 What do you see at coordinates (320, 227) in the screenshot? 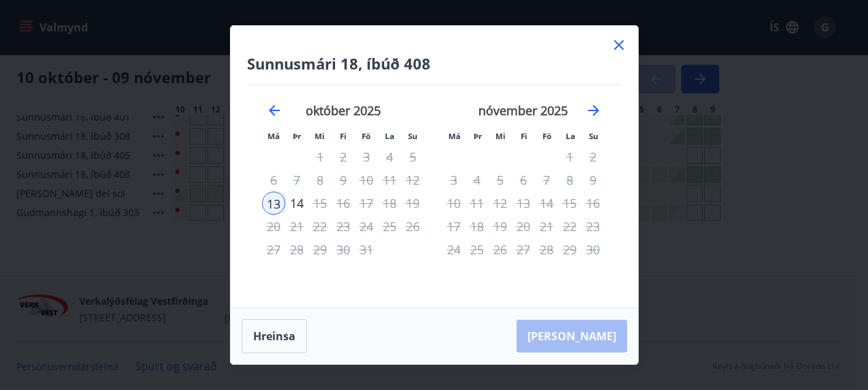
I see `td: Not available. miðvikudagur, 22. október 2025` at bounding box center [320, 227].